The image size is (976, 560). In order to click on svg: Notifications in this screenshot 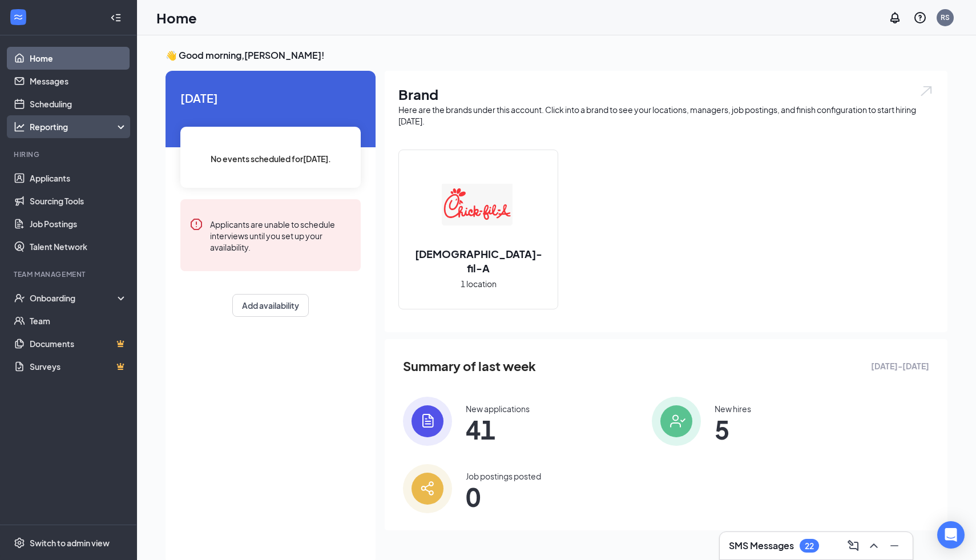, I will do `click(895, 17)`.